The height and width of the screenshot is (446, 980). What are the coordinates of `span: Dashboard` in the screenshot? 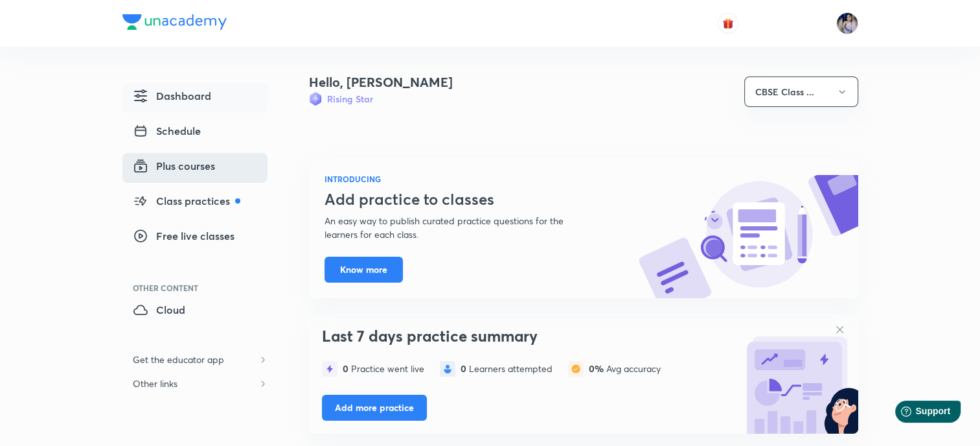 It's located at (172, 96).